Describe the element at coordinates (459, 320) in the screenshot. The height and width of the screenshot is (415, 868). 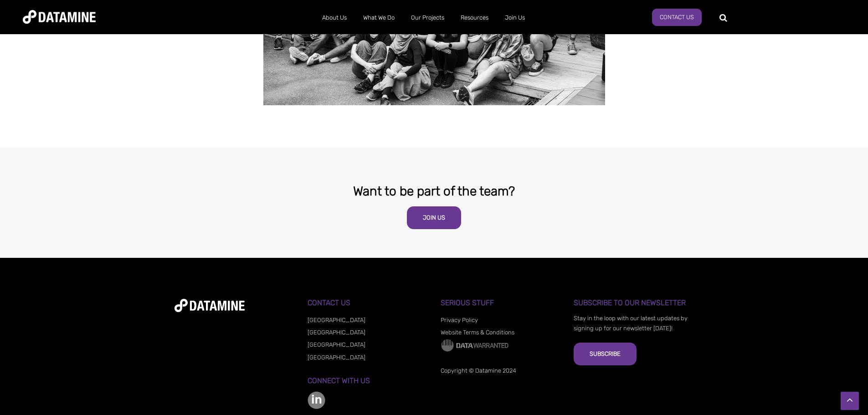
I see `a: Privacy Policy` at that location.